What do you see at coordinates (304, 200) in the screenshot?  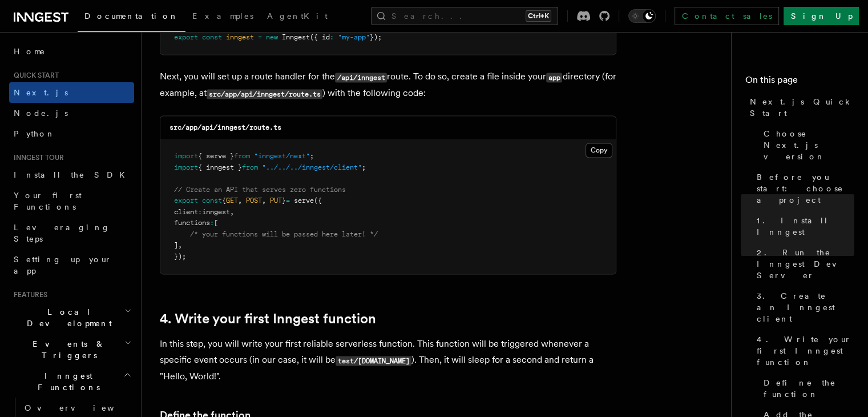 I see `span: serve` at bounding box center [304, 200].